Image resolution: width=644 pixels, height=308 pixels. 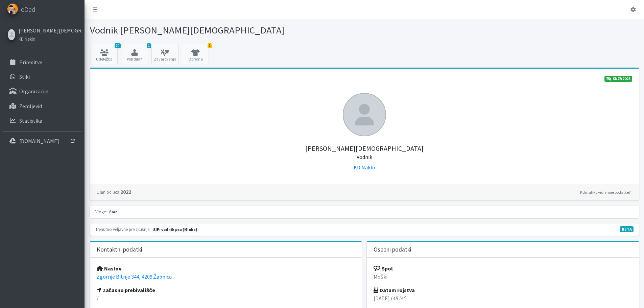 I want to click on button: 1 Potrdila, so click(x=134, y=54).